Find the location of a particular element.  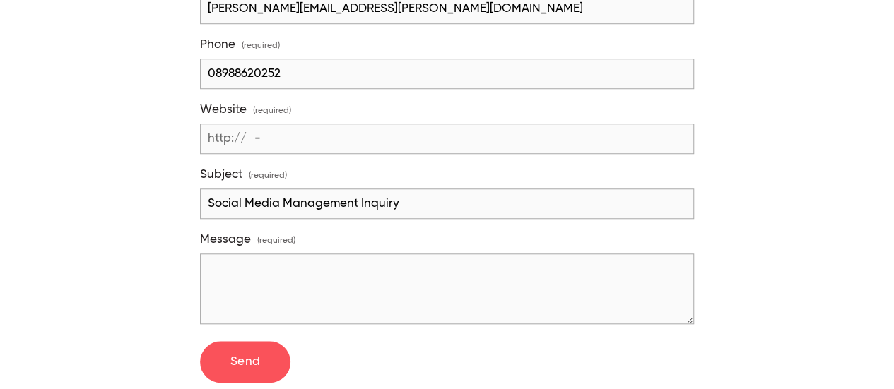

span: Website is located at coordinates (223, 110).